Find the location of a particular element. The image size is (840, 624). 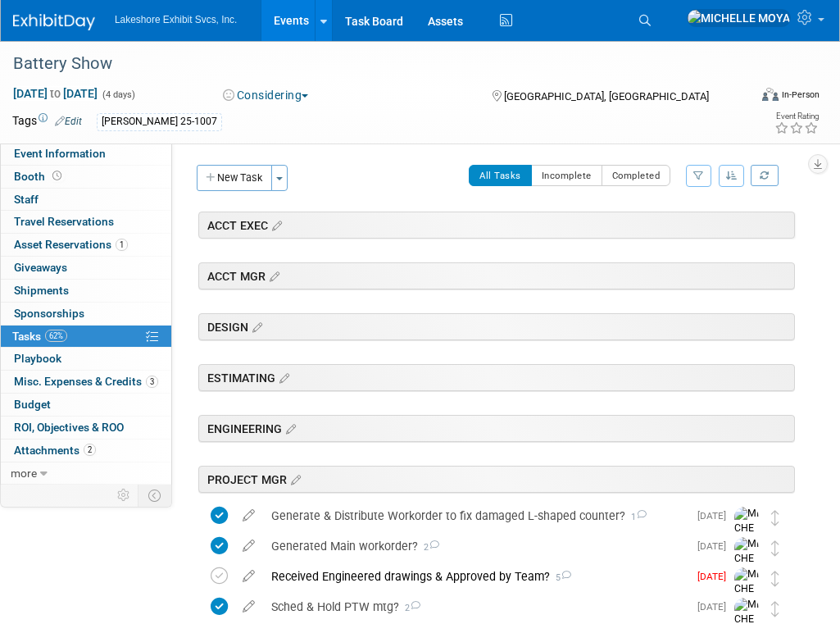

span: 62% is located at coordinates (56, 335).